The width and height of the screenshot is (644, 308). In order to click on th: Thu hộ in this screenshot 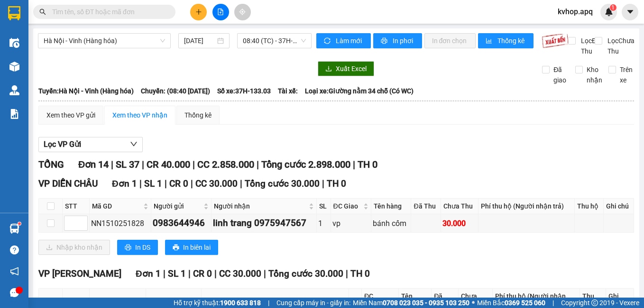, I will do `click(589, 206)`.